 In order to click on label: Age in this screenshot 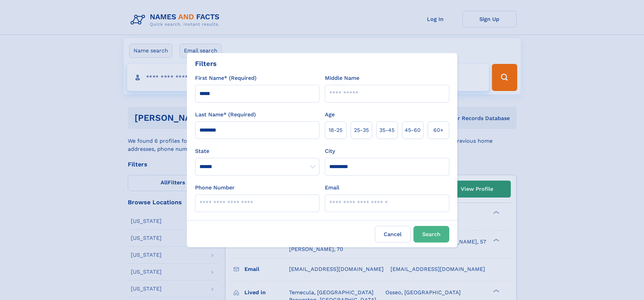, I will do `click(330, 115)`.